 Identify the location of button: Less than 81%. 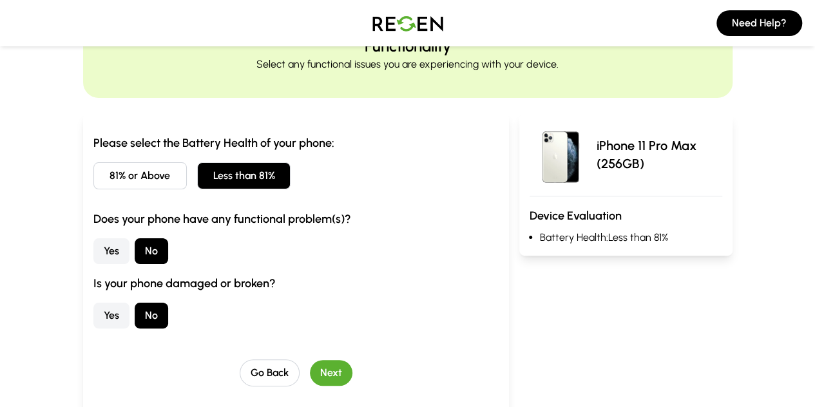
(244, 176).